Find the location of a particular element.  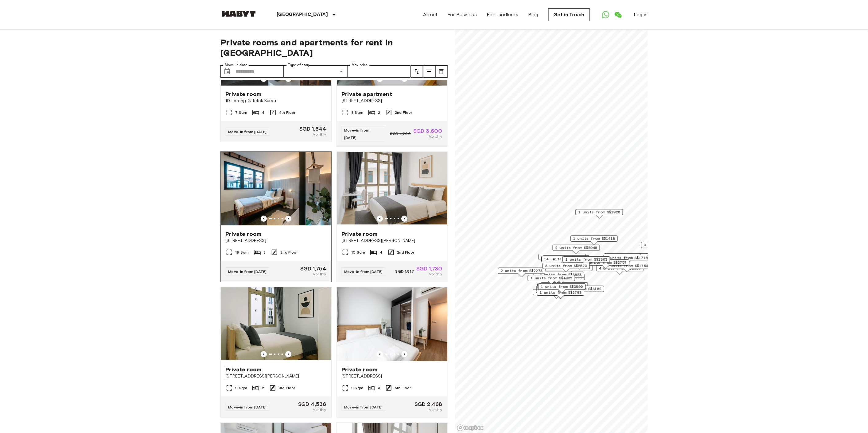

span: 1 units from S$3600 is located at coordinates (565, 286).